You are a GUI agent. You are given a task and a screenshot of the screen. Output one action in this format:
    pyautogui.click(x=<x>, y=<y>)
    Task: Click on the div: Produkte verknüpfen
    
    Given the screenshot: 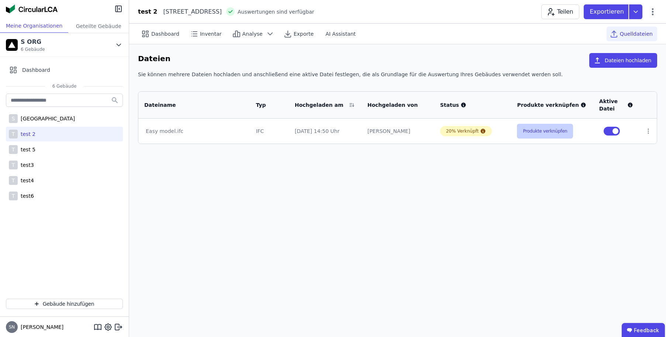 What is the action you would take?
    pyautogui.click(x=552, y=105)
    